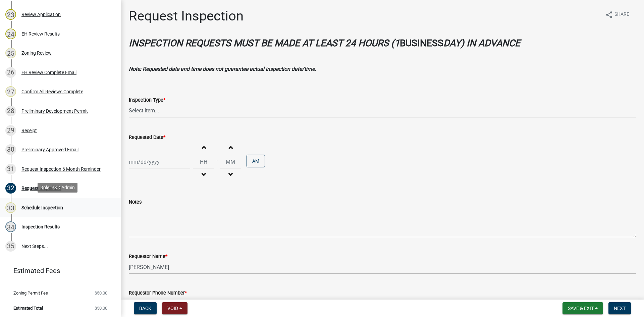 The image size is (644, 317). I want to click on span: Estimated Total, so click(28, 308).